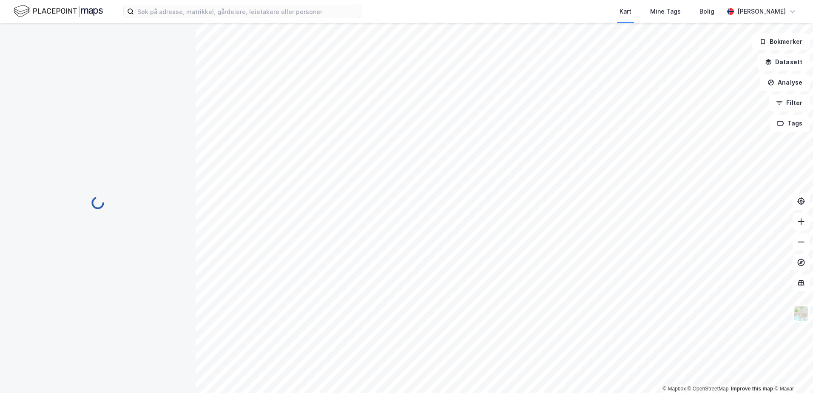 This screenshot has width=813, height=393. Describe the element at coordinates (790, 123) in the screenshot. I see `button: Tags` at that location.